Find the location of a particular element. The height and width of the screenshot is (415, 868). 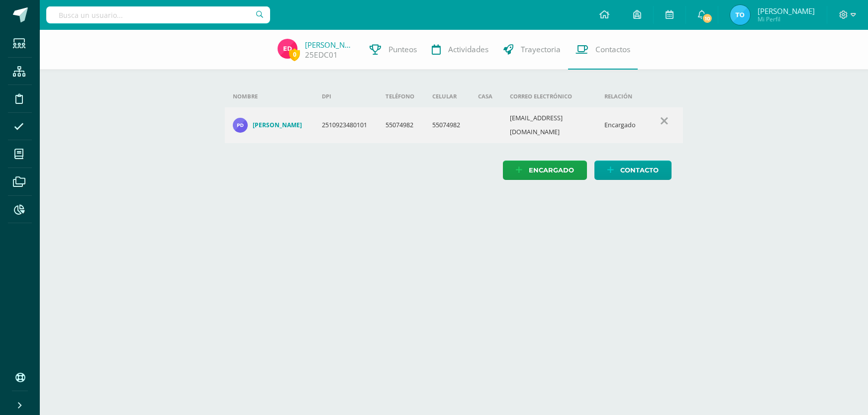

a: Encargado is located at coordinates (545, 170).